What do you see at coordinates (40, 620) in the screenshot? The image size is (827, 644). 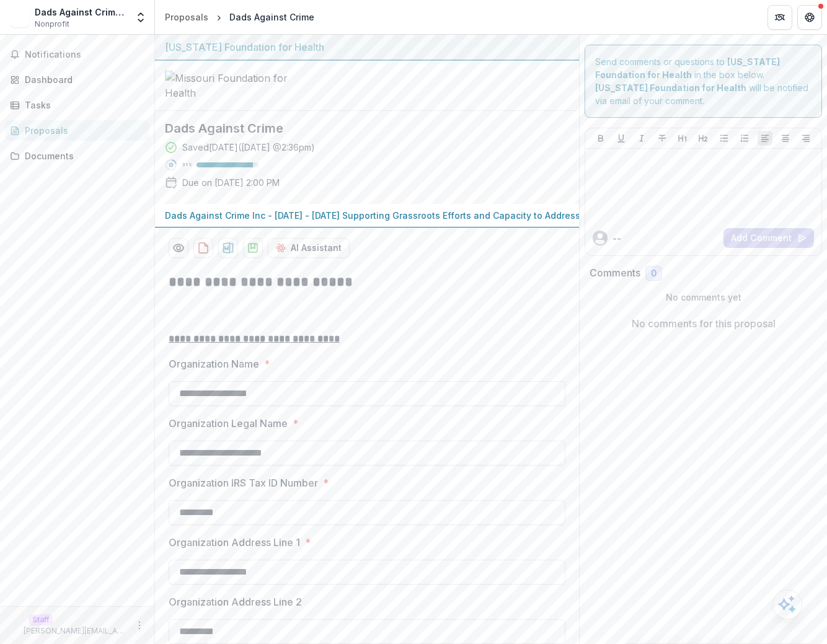 I see `p: Staff` at bounding box center [40, 620].